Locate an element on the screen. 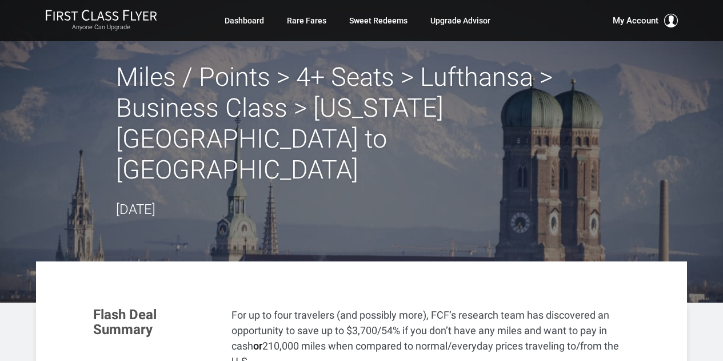  small: Anyone Can Upgrade is located at coordinates (101, 27).